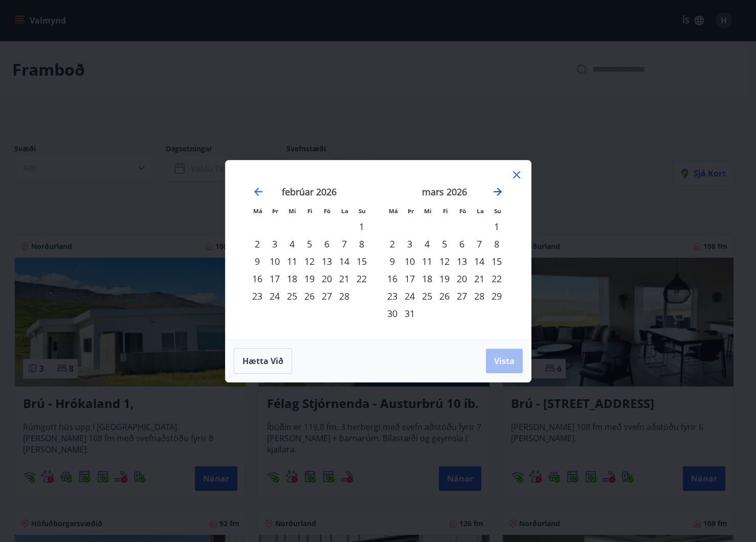  What do you see at coordinates (479, 279) in the screenshot?
I see `td: Choose laugardagur, 21. mars 2026 as your check-in date. It’s available.` at bounding box center [479, 279].